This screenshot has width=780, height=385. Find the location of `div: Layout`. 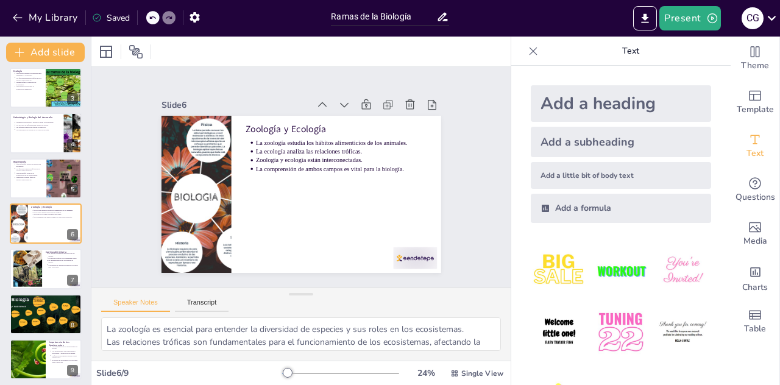

div: Layout is located at coordinates (106, 52).